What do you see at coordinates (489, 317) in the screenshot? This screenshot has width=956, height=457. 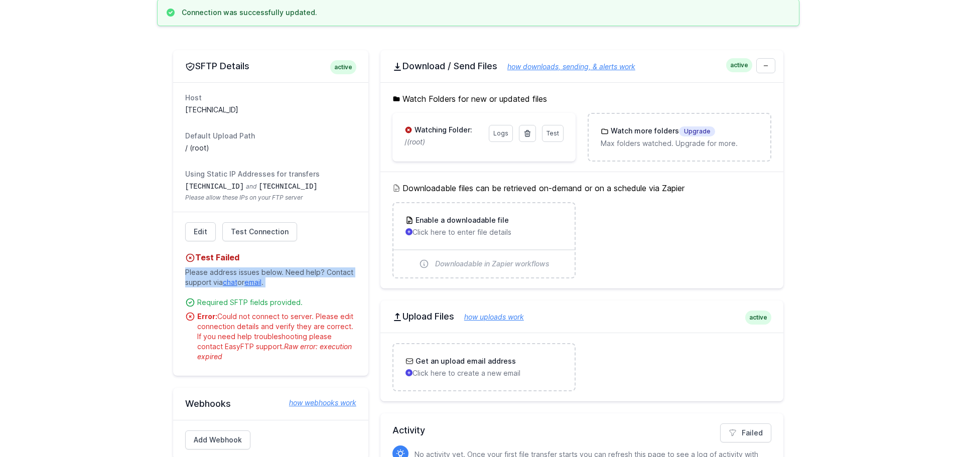 I see `a: how uploads work` at bounding box center [489, 317].